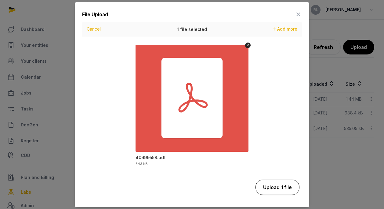 The image size is (384, 209). Describe the element at coordinates (192, 29) in the screenshot. I see `div: 1 file selected` at that location.